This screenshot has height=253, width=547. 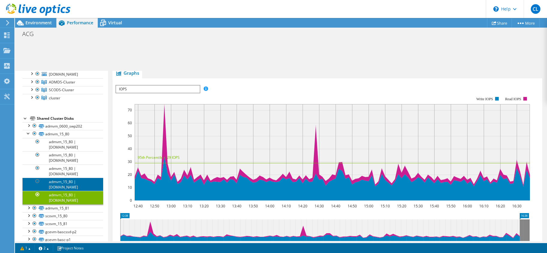 I want to click on text: Write IOPS, so click(x=485, y=99).